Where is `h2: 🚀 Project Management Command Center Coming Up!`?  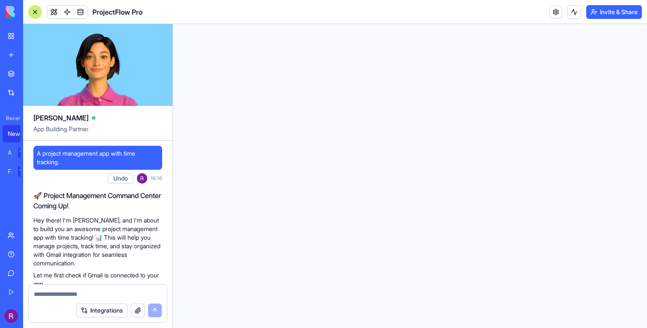
h2: 🚀 Project Management Command Center Coming Up! is located at coordinates (98, 200).